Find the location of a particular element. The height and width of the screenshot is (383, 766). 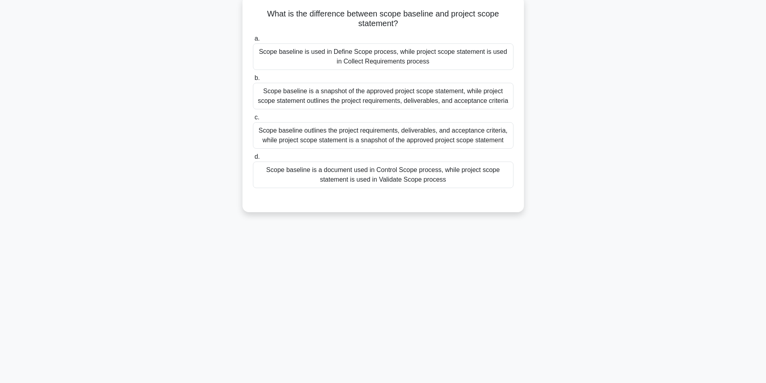

div: Scope baseline outlines the project requirements, deliverables, and acceptance criteria, while pr... is located at coordinates (383, 136).